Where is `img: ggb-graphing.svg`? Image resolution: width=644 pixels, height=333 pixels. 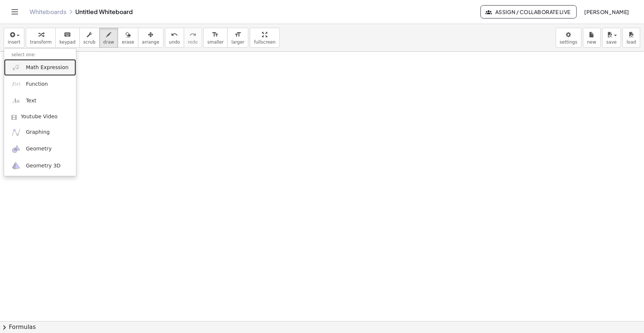 img: ggb-graphing.svg is located at coordinates (16, 133).